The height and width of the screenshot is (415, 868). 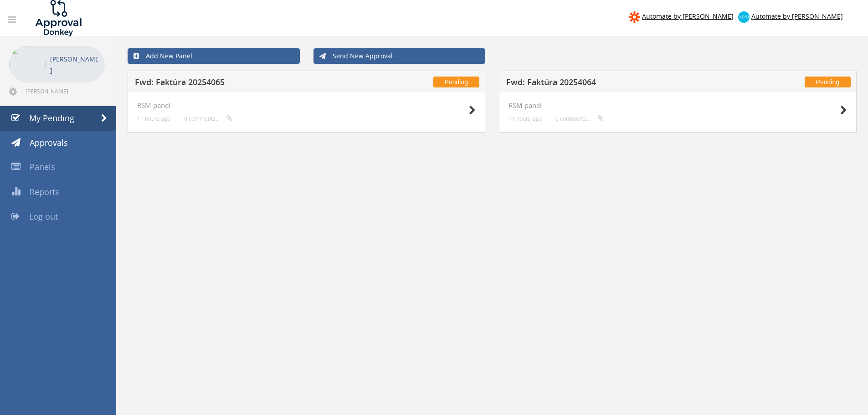 What do you see at coordinates (634, 17) in the screenshot?
I see `img: zapier-logomark.png` at bounding box center [634, 17].